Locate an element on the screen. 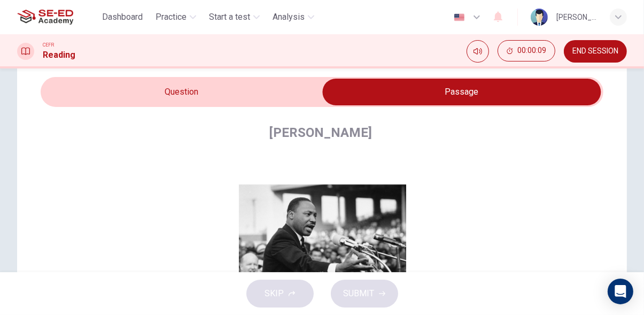 Image resolution: width=644 pixels, height=315 pixels. a: SE-ED Academy logo is located at coordinates (57, 17).